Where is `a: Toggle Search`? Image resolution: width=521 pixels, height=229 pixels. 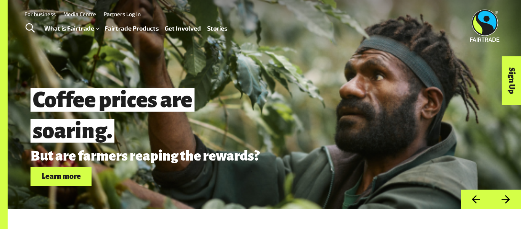 a: Toggle Search is located at coordinates (30, 28).